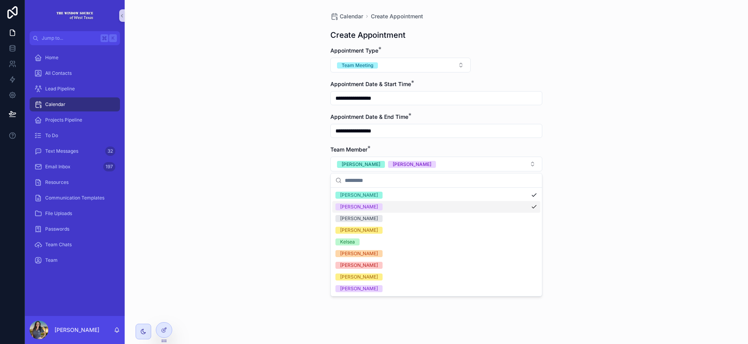 Image resolution: width=748 pixels, height=344 pixels. What do you see at coordinates (58, 245) in the screenshot?
I see `span: Team Chats` at bounding box center [58, 245].